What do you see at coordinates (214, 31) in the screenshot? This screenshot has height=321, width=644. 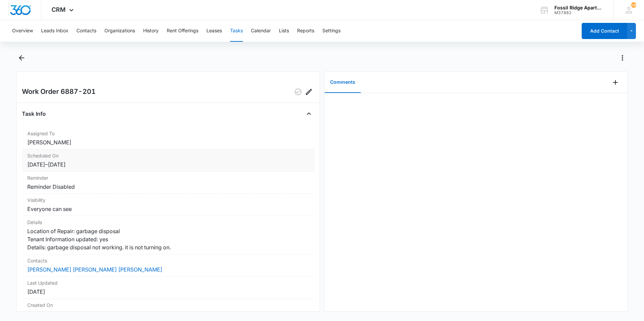 I see `button: Leases` at bounding box center [214, 31].